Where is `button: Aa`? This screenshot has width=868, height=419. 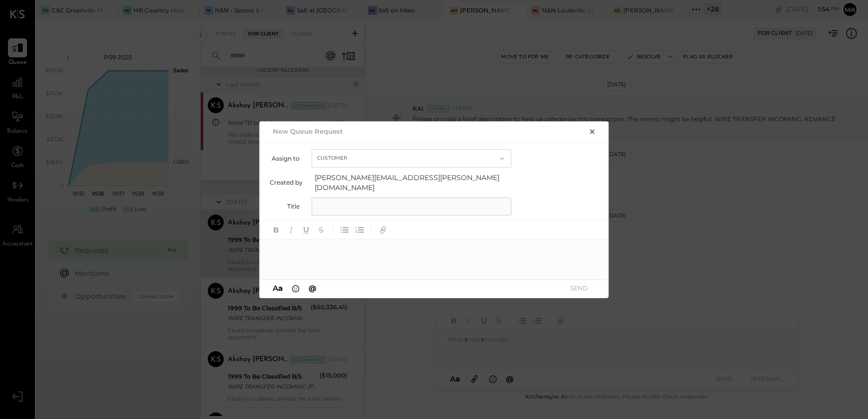 button: Aa is located at coordinates (278, 288).